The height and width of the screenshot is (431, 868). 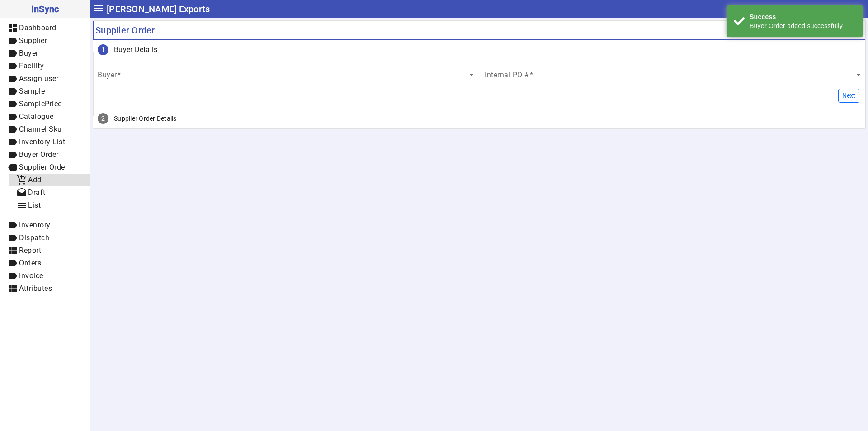 What do you see at coordinates (30, 250) in the screenshot?
I see `span: Report` at bounding box center [30, 250].